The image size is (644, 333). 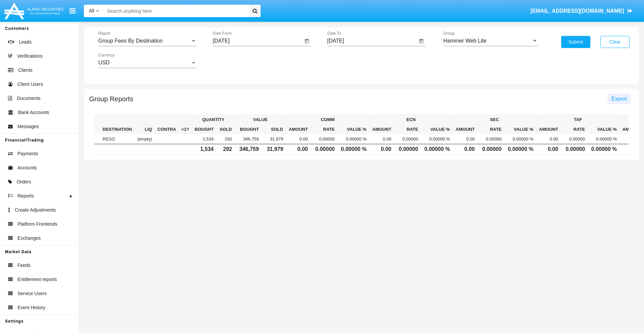 What do you see at coordinates (176, 11) in the screenshot?
I see `input: Search` at bounding box center [176, 11].